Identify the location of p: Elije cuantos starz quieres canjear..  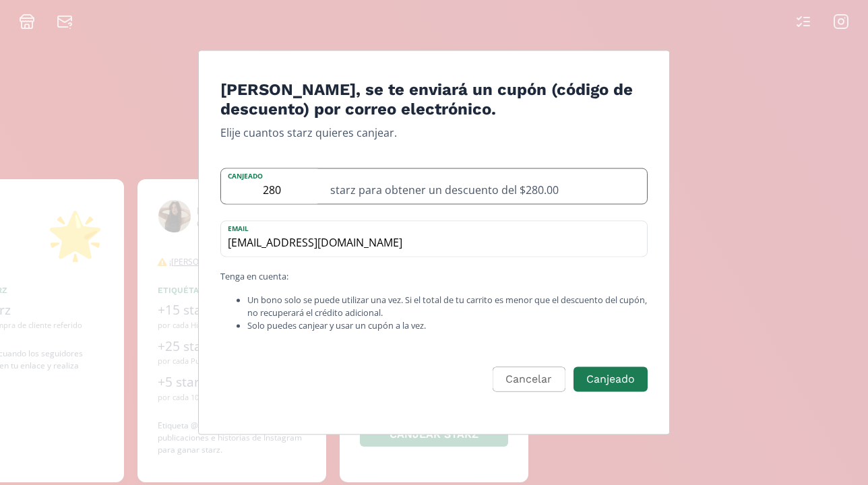
(434, 133).